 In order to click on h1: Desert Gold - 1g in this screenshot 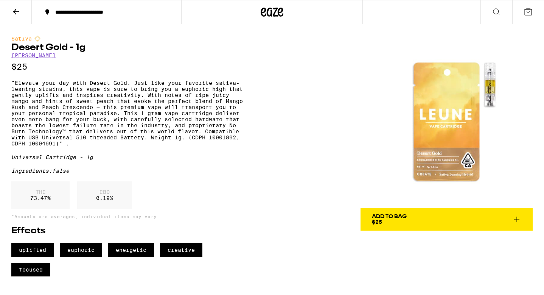, I will do `click(129, 48)`.